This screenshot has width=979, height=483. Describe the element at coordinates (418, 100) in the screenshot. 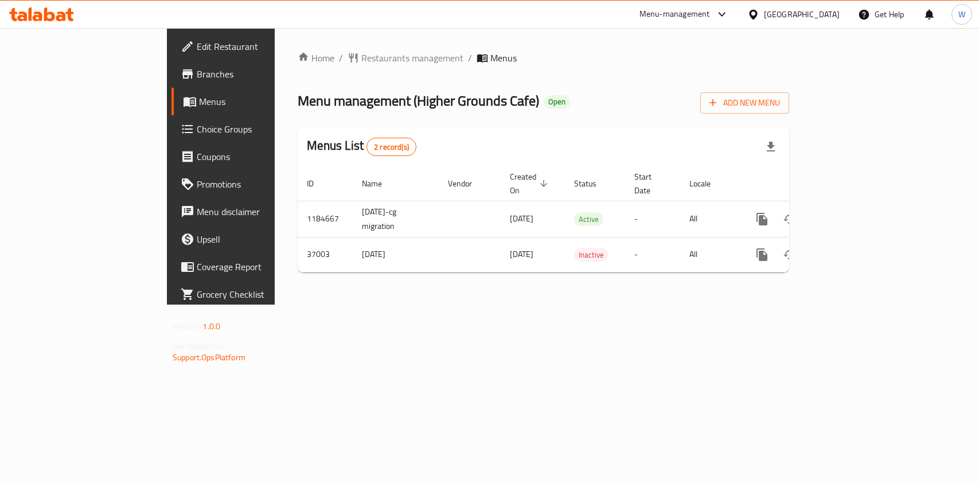

I see `span: Menu management ( Higher Grounds Cafe )` at that location.